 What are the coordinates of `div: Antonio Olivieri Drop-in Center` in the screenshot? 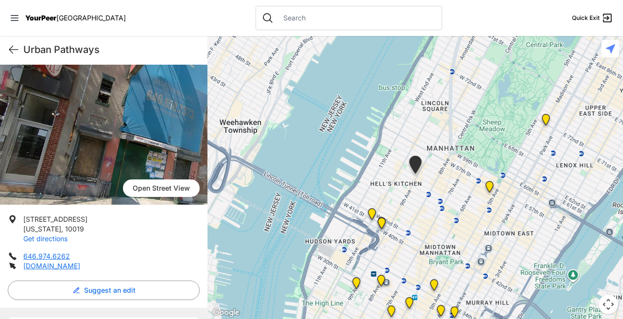 It's located at (381, 282).